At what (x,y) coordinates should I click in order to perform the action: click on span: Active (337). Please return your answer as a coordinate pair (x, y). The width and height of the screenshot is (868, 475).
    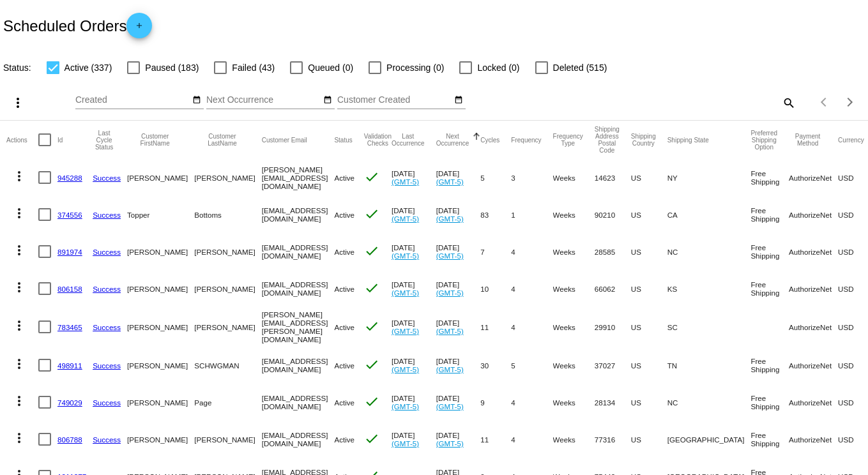
    Looking at the image, I should click on (88, 68).